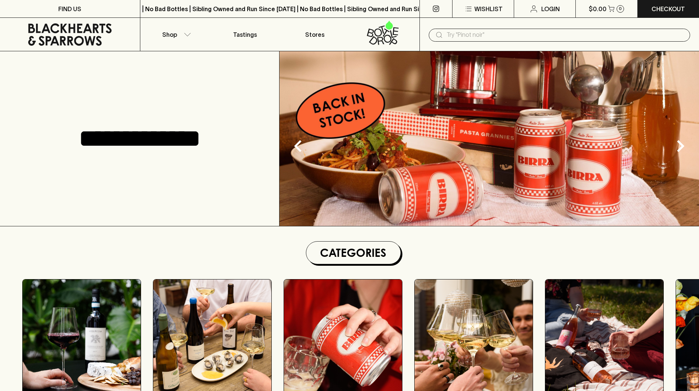 The height and width of the screenshot is (391, 699). Describe the element at coordinates (681, 146) in the screenshot. I see `button: Next` at that location.